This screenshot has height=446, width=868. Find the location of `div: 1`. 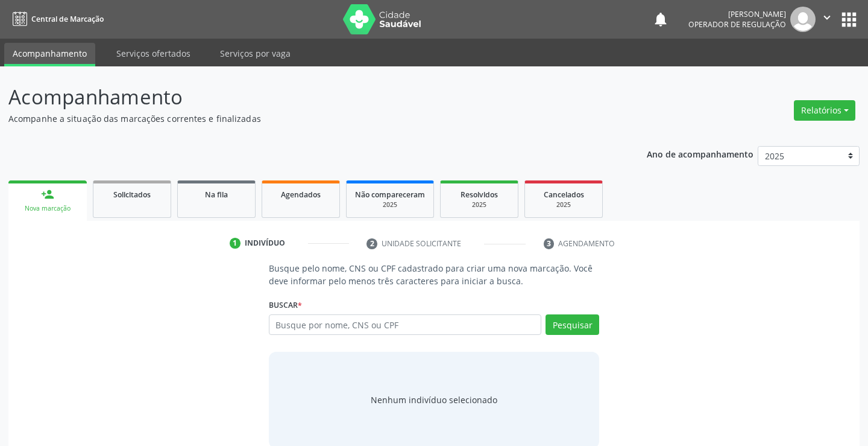

div: 1 is located at coordinates (235, 243).